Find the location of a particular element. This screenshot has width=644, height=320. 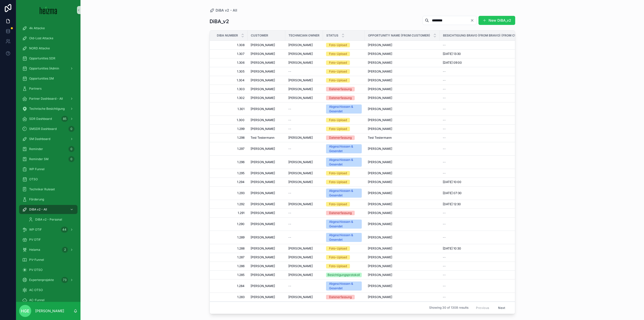

span: 1.307 is located at coordinates (230, 54).